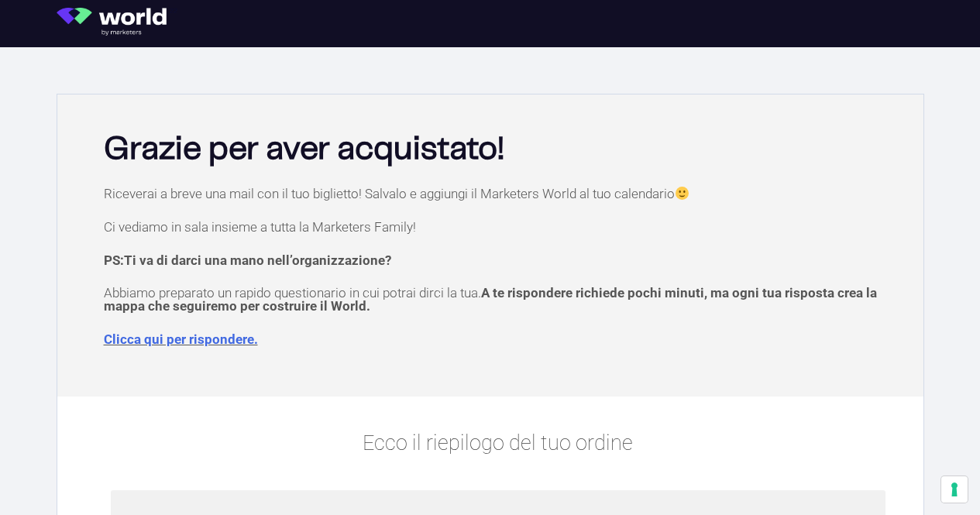 This screenshot has height=515, width=980. What do you see at coordinates (257, 260) in the screenshot?
I see `span: Ti va di darci una mano nell’organizzazione?` at bounding box center [257, 260].